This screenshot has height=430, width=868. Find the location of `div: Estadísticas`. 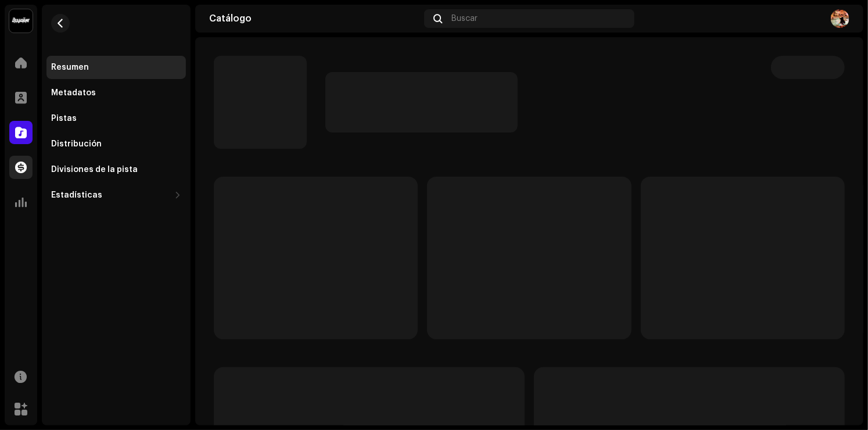

div: Estadísticas is located at coordinates (77, 195).